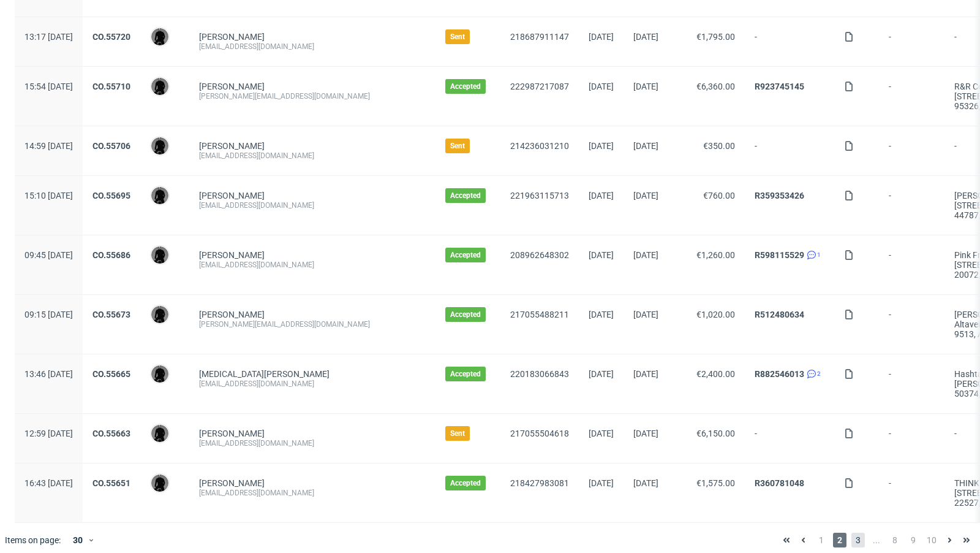 This screenshot has height=553, width=980. I want to click on a: R359353426, so click(779, 196).